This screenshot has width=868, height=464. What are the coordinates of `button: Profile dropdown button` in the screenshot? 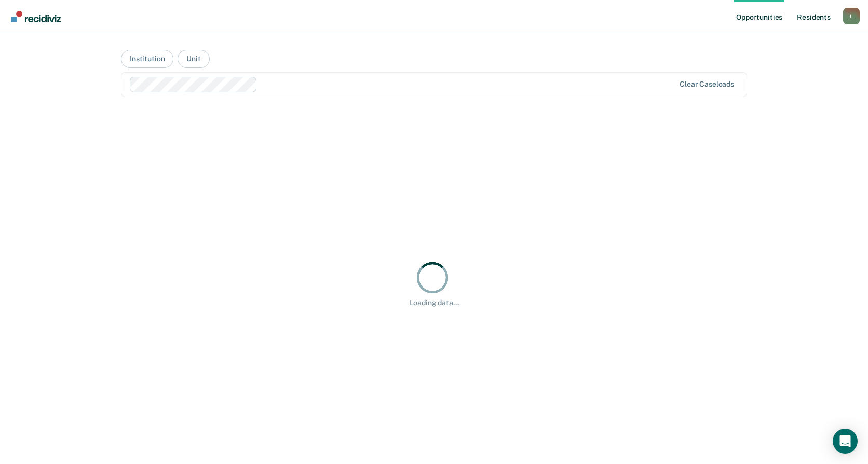 It's located at (851, 16).